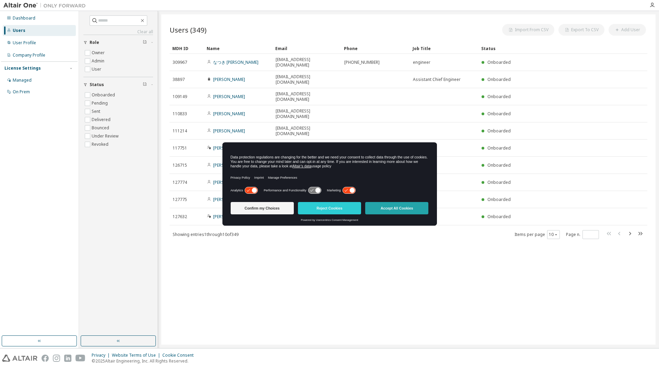 The image size is (659, 368). What do you see at coordinates (102, 120) in the screenshot?
I see `label: Delivered` at bounding box center [102, 120].